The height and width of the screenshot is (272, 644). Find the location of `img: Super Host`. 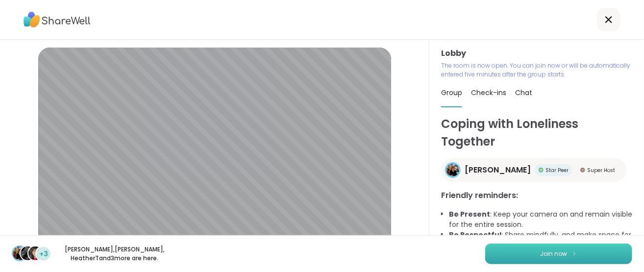

img: Super Host is located at coordinates (583, 170).